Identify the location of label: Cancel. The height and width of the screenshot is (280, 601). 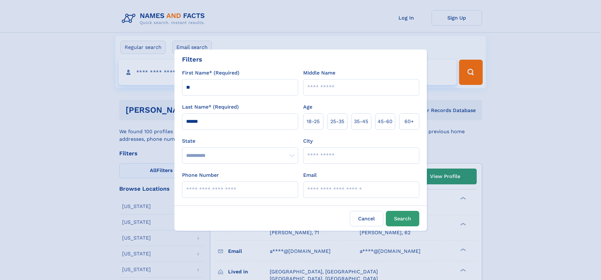
(367, 218).